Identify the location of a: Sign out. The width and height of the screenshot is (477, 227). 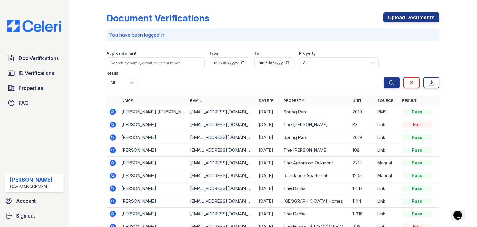
(34, 216).